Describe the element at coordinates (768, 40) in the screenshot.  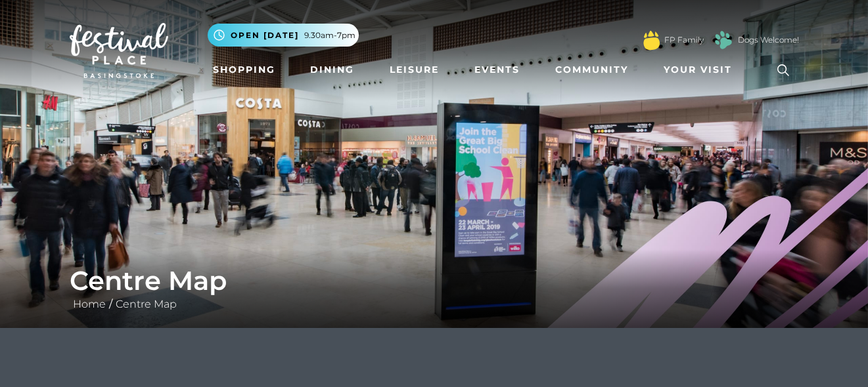
I see `a: Dogs Welcome!` at that location.